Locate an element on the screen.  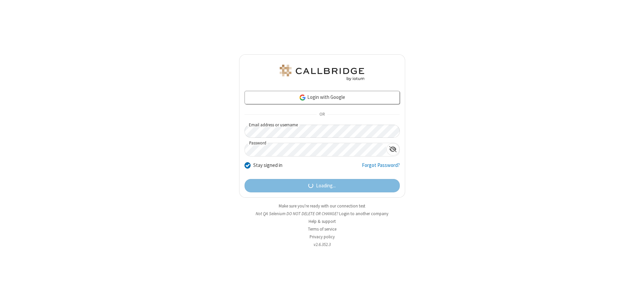
button: Login to another company is located at coordinates (364, 213).